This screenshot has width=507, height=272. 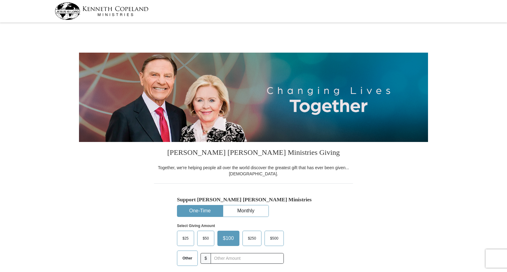 What do you see at coordinates (186, 239) in the screenshot?
I see `span: $25` at bounding box center [186, 239].